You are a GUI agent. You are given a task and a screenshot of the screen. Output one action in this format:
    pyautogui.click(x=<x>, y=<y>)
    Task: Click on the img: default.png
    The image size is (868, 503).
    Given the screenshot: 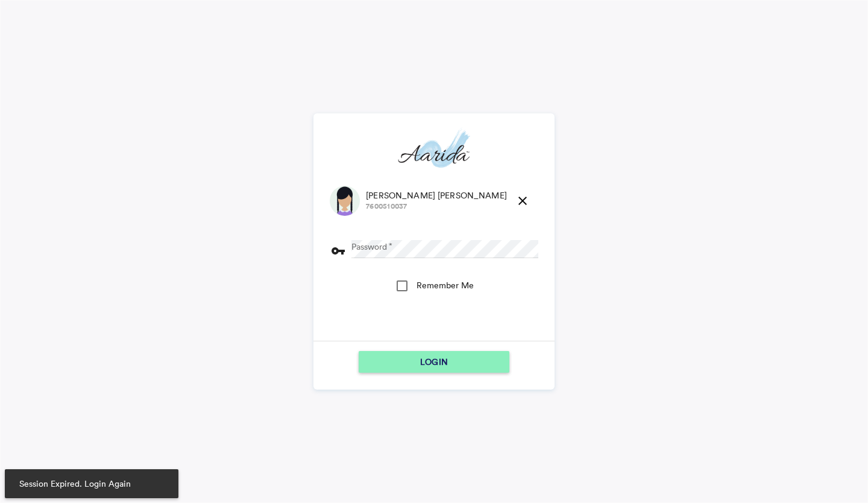 What is the action you would take?
    pyautogui.click(x=345, y=201)
    